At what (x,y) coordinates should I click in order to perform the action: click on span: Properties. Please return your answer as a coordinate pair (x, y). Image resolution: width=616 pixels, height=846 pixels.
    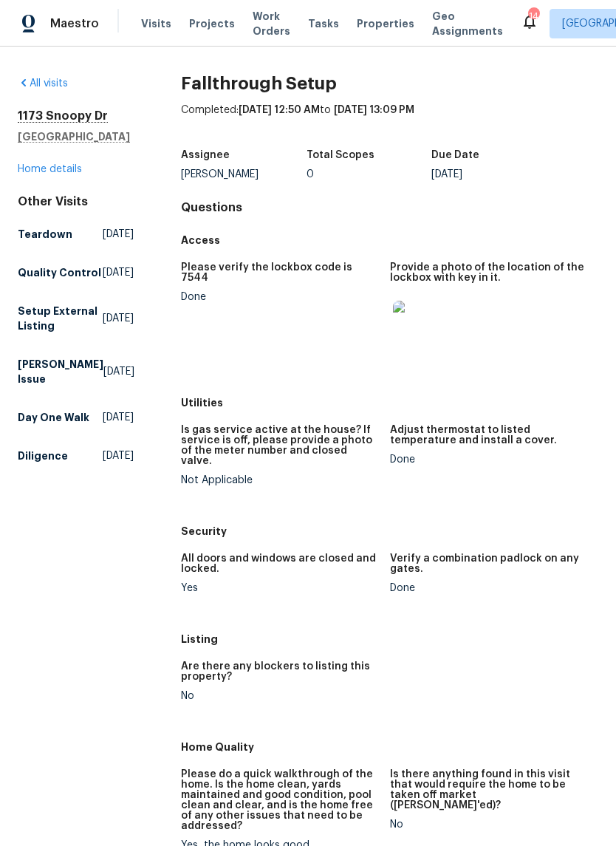
    Looking at the image, I should click on (386, 24).